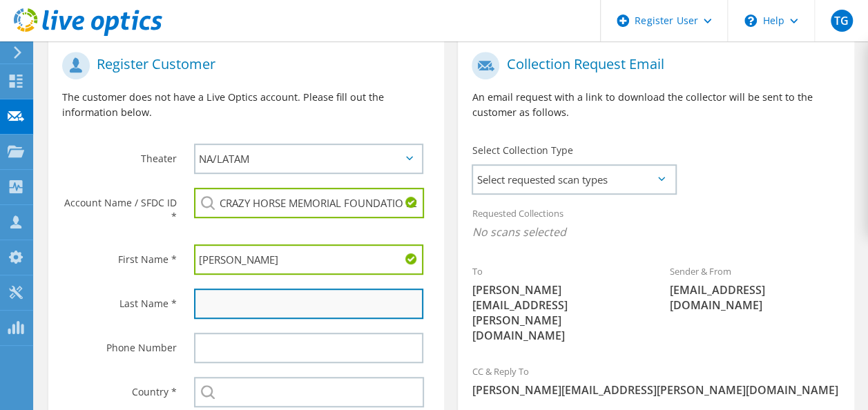 This screenshot has width=868, height=410. What do you see at coordinates (574, 180) in the screenshot?
I see `span: Select requested scan types` at bounding box center [574, 180].